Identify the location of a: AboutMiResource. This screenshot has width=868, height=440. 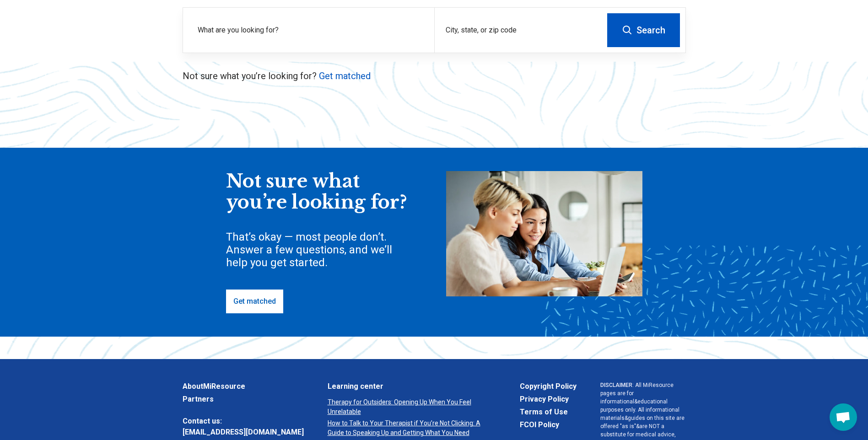
(243, 386).